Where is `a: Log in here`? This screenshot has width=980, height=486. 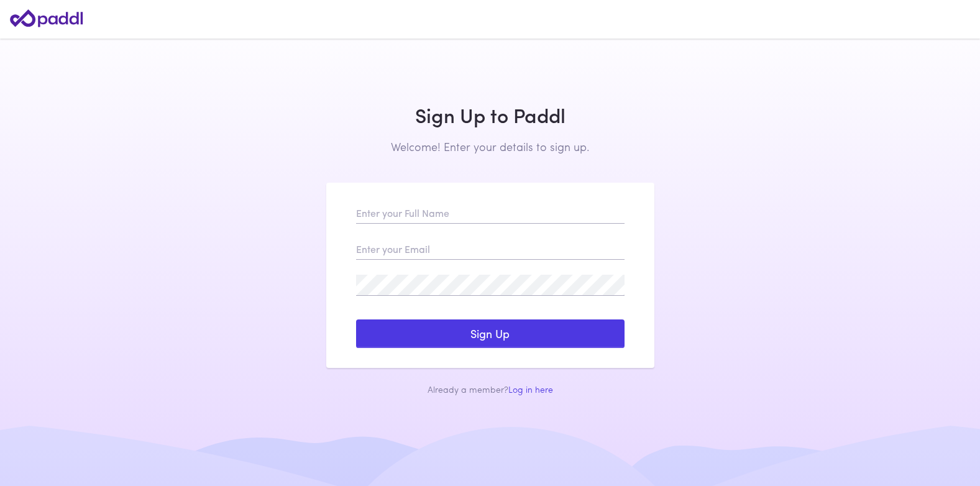 a: Log in here is located at coordinates (530, 388).